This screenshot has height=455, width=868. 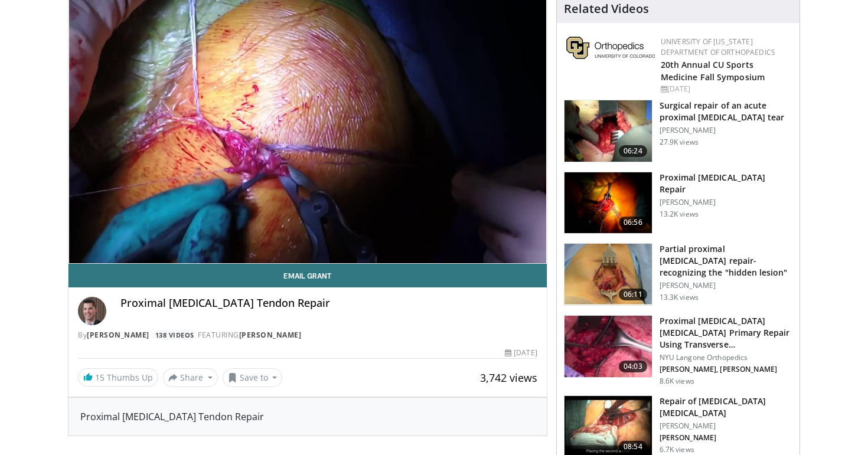 What do you see at coordinates (100, 377) in the screenshot?
I see `span: 15` at bounding box center [100, 377].